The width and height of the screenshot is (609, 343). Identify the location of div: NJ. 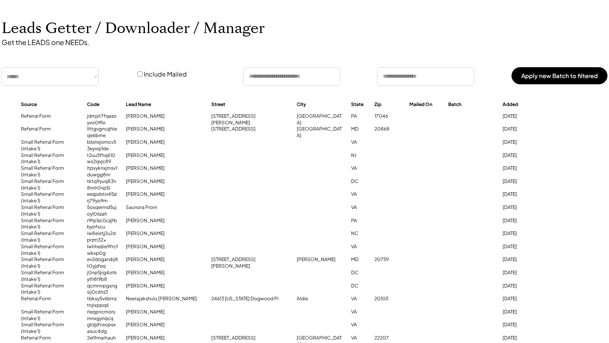
(359, 155).